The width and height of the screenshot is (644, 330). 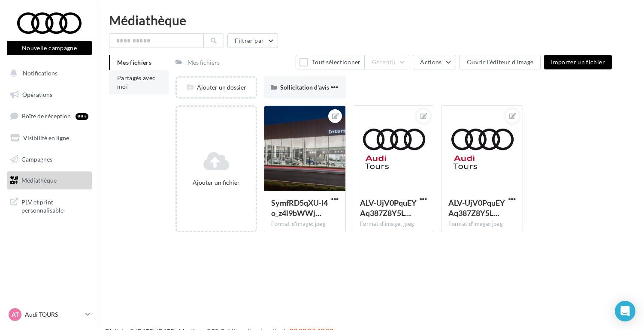 I want to click on a: Visibilité en ligne, so click(x=50, y=138).